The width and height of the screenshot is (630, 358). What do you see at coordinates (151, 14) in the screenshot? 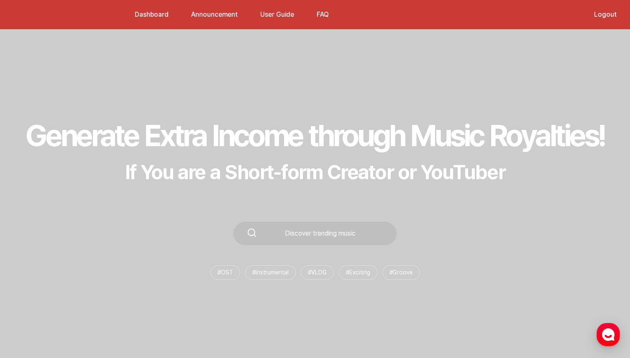
I see `a: Dashboard` at bounding box center [151, 14].